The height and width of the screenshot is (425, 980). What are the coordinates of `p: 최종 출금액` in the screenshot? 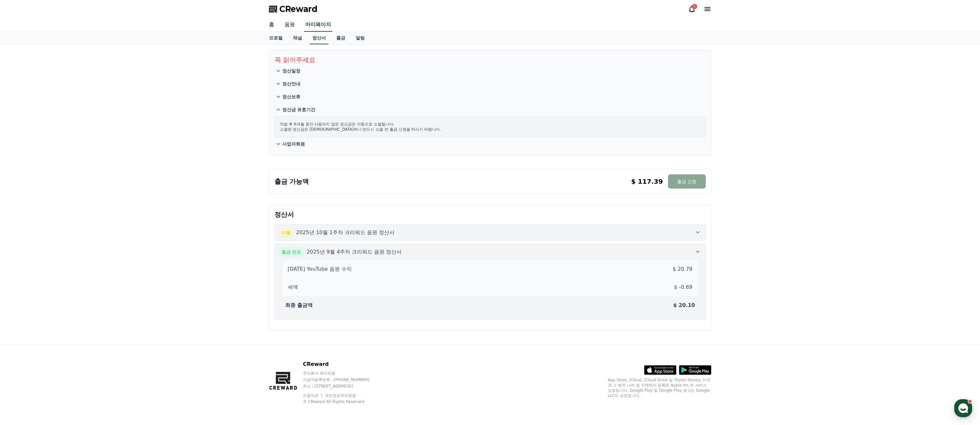 It's located at (299, 306).